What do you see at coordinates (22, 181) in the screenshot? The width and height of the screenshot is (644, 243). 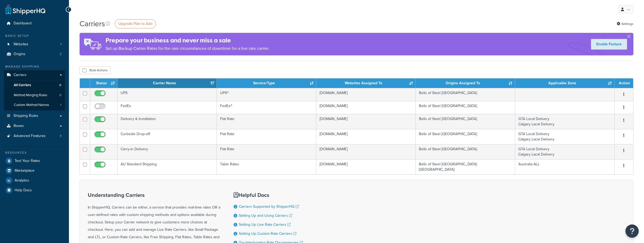 I see `span: Analytics` at bounding box center [22, 181].